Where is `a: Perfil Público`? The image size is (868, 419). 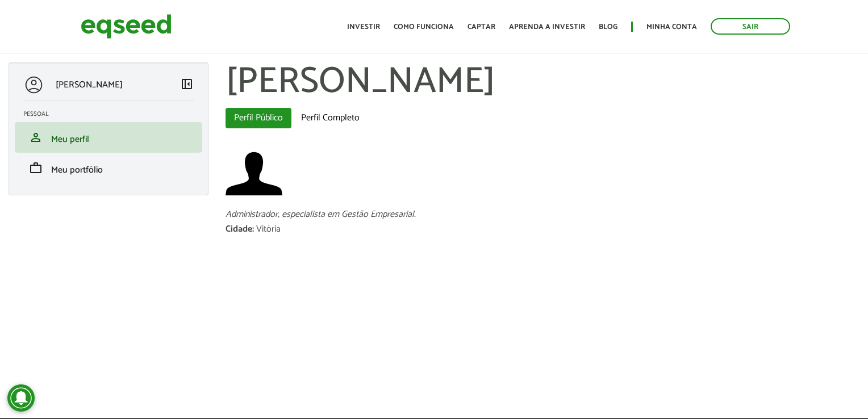
a: Perfil Público is located at coordinates (258, 118).